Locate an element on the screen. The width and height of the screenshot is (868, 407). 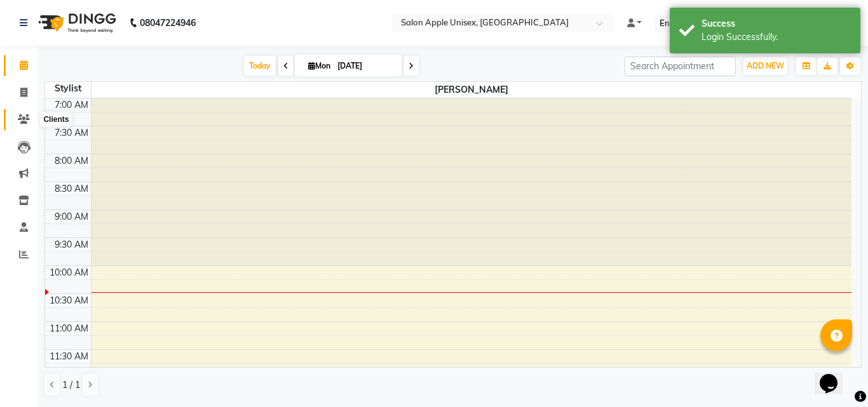
div: Login Successfully. is located at coordinates (776, 37).